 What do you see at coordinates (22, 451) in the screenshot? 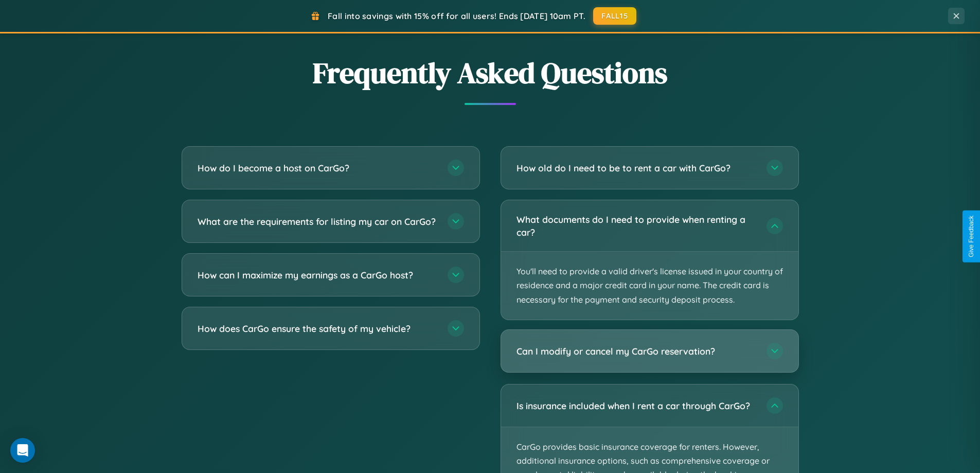
I see `div: Open Intercom Messenger` at bounding box center [22, 451].